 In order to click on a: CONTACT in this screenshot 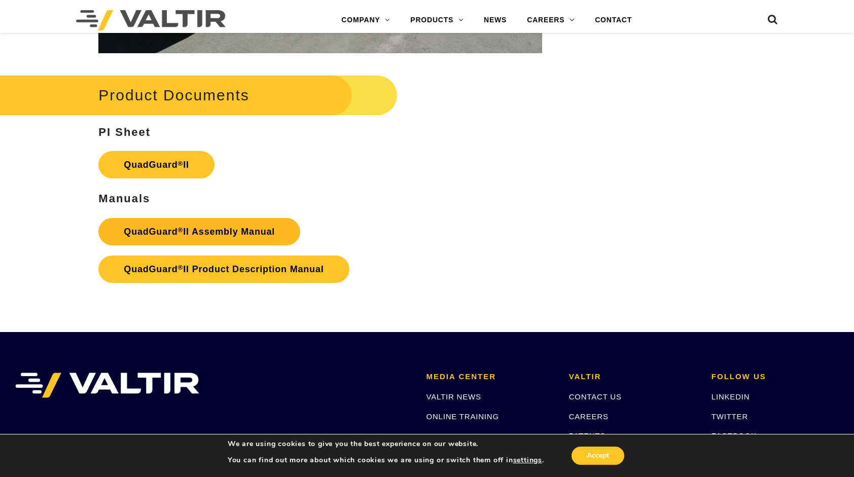, I will do `click(613, 20)`.